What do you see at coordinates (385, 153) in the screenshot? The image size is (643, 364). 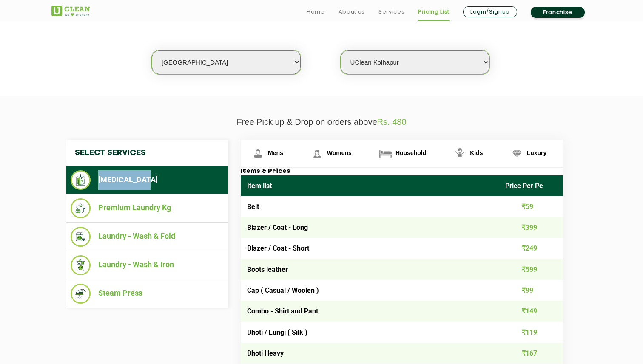 I see `img: Household` at bounding box center [385, 153].